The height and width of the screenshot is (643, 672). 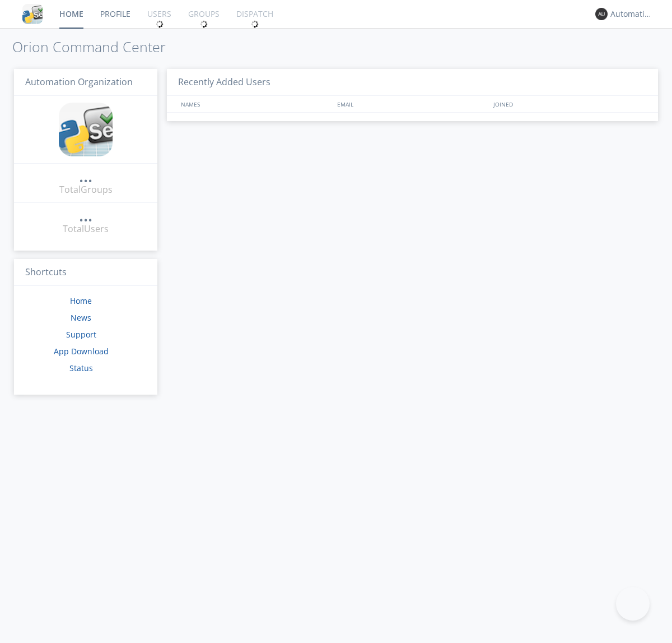 I want to click on div: JOINED, so click(x=569, y=104).